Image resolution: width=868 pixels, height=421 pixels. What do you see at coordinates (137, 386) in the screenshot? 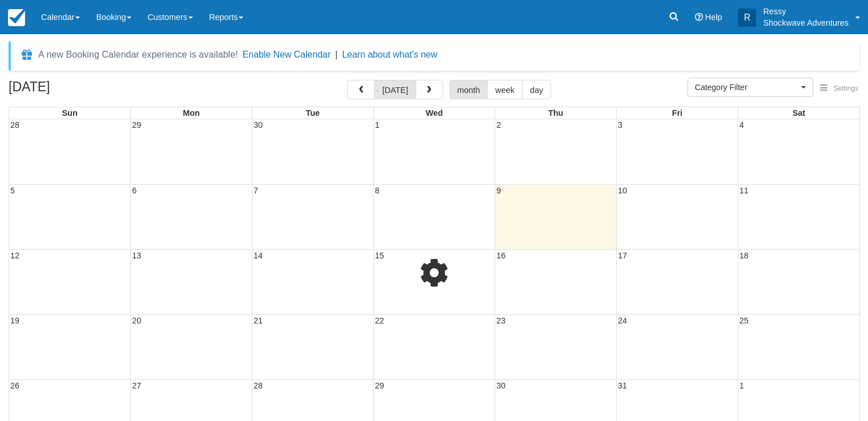
I see `span: 27` at bounding box center [137, 386].